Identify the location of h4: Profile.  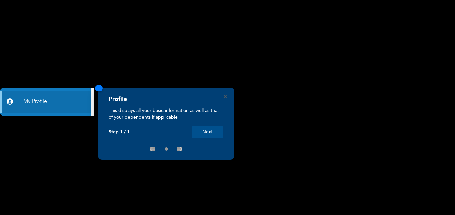
(118, 99).